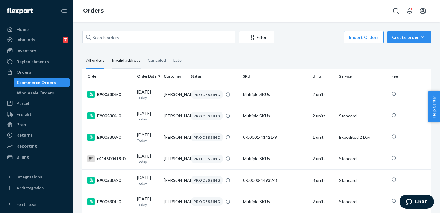 This screenshot has width=440, height=213. Describe the element at coordinates (37, 125) in the screenshot. I see `a: Prep` at that location.